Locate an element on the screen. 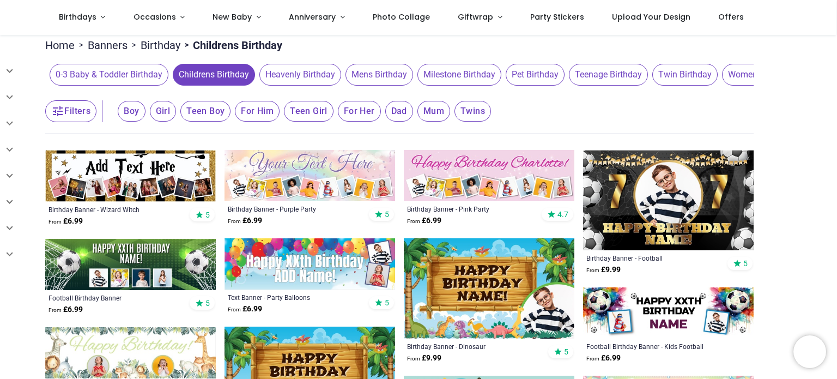 The width and height of the screenshot is (837, 379). a: Home is located at coordinates (60, 45).